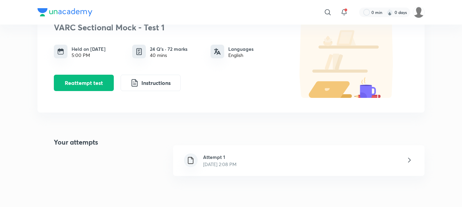 The width and height of the screenshot is (462, 207). What do you see at coordinates (241, 55) in the screenshot?
I see `div: English` at bounding box center [241, 55].